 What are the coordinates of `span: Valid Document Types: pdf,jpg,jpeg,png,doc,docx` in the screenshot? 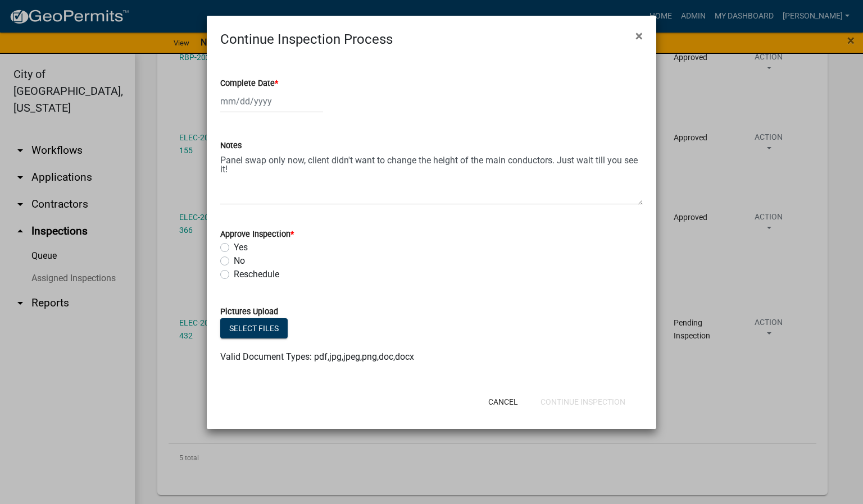 It's located at (317, 356).